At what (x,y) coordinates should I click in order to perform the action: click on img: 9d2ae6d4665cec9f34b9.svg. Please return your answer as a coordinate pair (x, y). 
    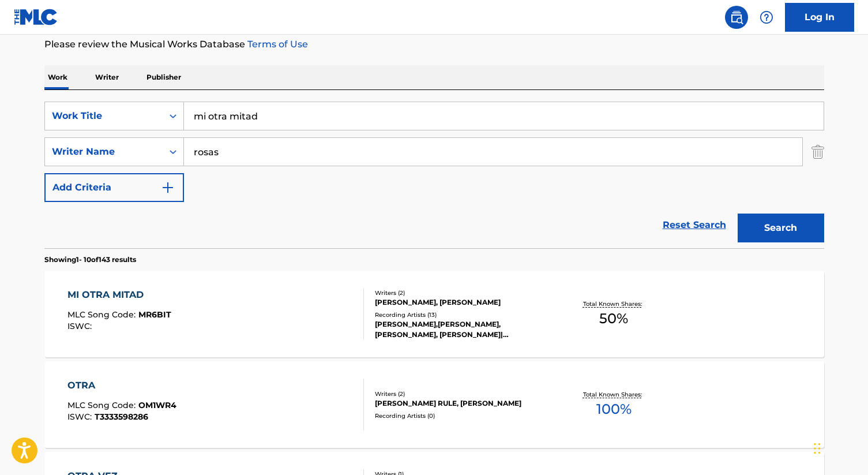
    Looking at the image, I should click on (168, 187).